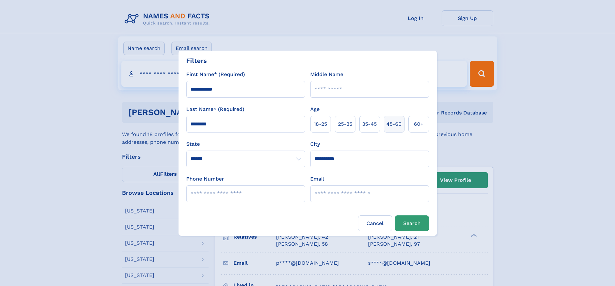 The height and width of the screenshot is (286, 615). What do you see at coordinates (345, 124) in the screenshot?
I see `span: 25‑35` at bounding box center [345, 124].